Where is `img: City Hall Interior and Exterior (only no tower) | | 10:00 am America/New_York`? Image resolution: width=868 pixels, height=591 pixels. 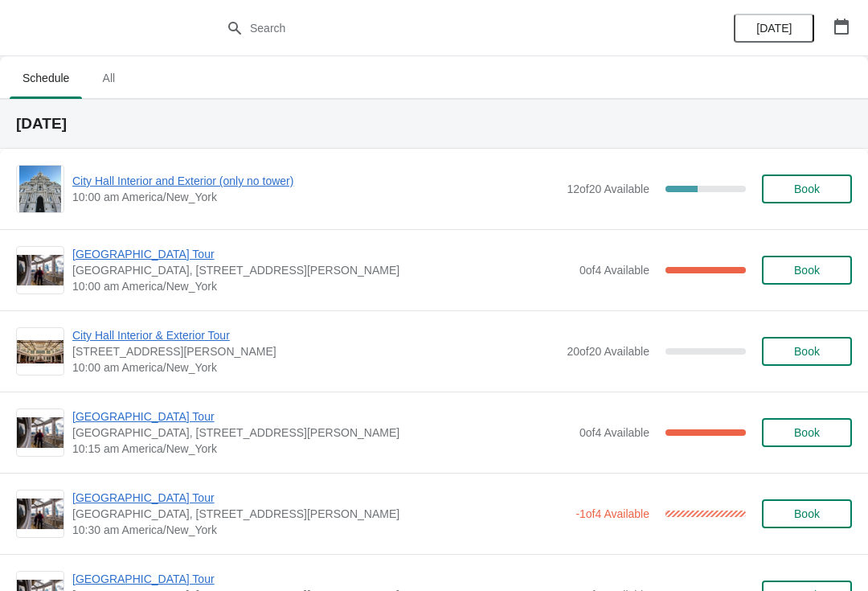
img: City Hall Interior and Exterior (only no tower) | | 10:00 am America/New_York is located at coordinates (41, 189).